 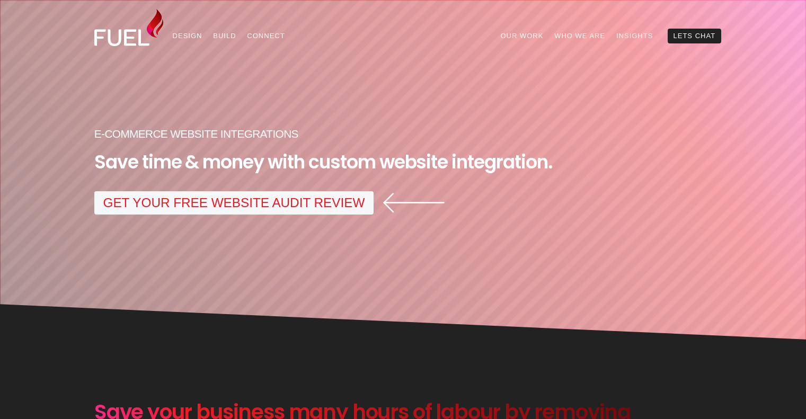 I want to click on a: Lets Chat, so click(x=695, y=36).